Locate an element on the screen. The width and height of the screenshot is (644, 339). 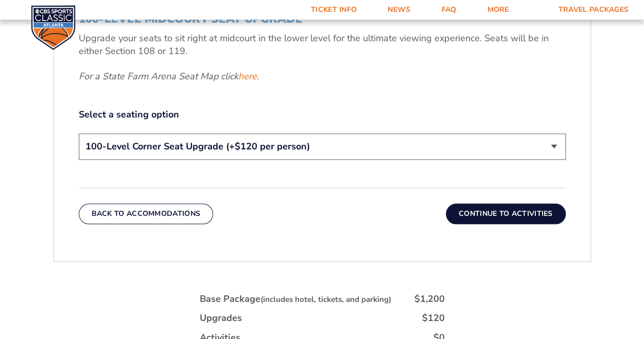
div: Upgrades is located at coordinates (221, 318).